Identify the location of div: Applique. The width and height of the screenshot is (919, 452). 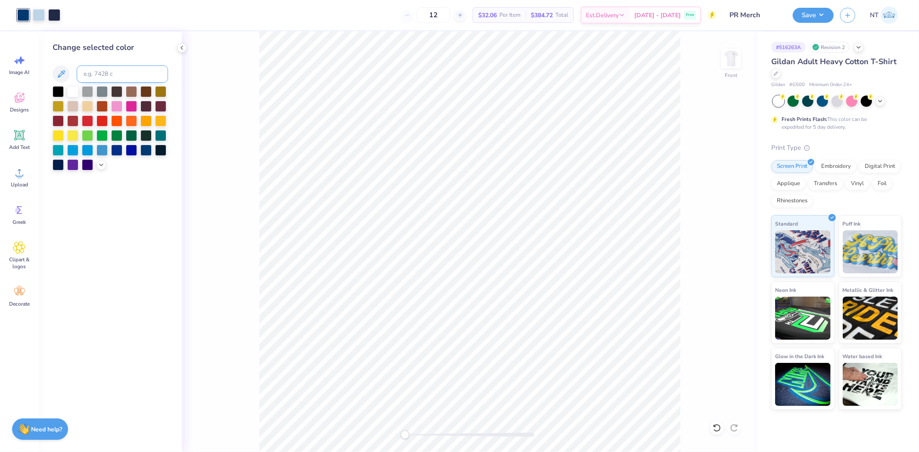
(788, 184).